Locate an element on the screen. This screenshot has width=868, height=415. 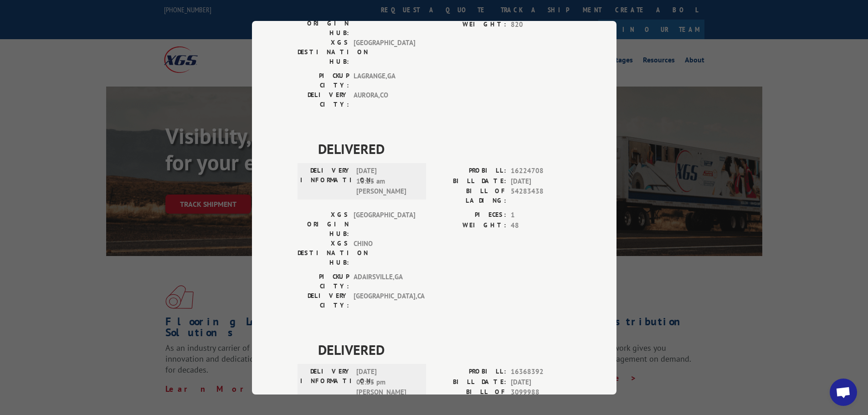
span: 3099988 is located at coordinates (541, 397).